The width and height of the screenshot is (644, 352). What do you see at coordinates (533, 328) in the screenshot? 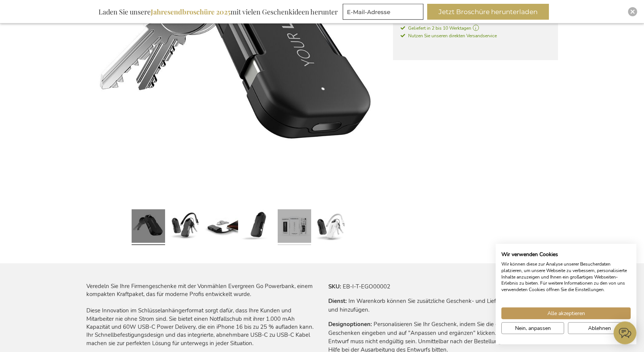
I see `span: Nein, anpassen` at bounding box center [533, 328].